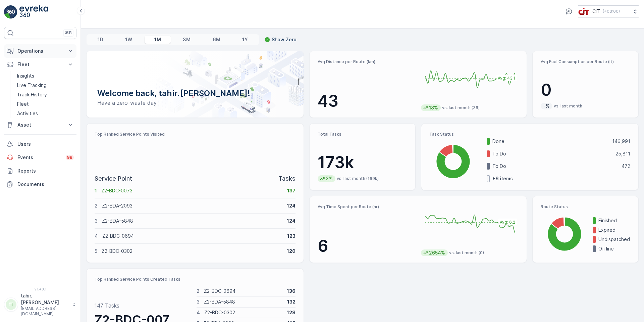 The width and height of the screenshot is (644, 322). What do you see at coordinates (195, 134) in the screenshot?
I see `p: Top Ranked Service Points Visited` at bounding box center [195, 134].